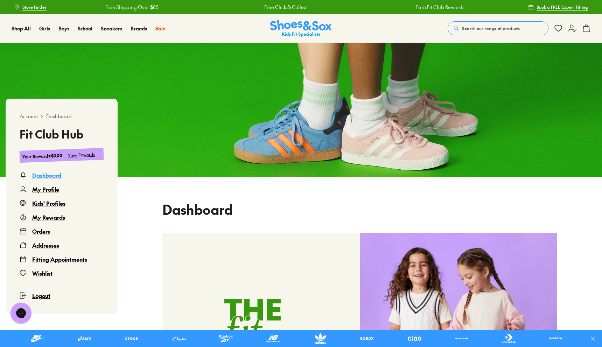 This screenshot has width=602, height=347. I want to click on div: Wishlist, so click(42, 273).